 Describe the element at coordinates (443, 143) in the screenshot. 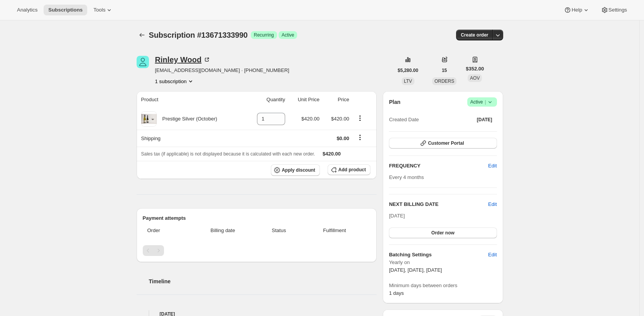

I see `button: Customer Portal` at that location.